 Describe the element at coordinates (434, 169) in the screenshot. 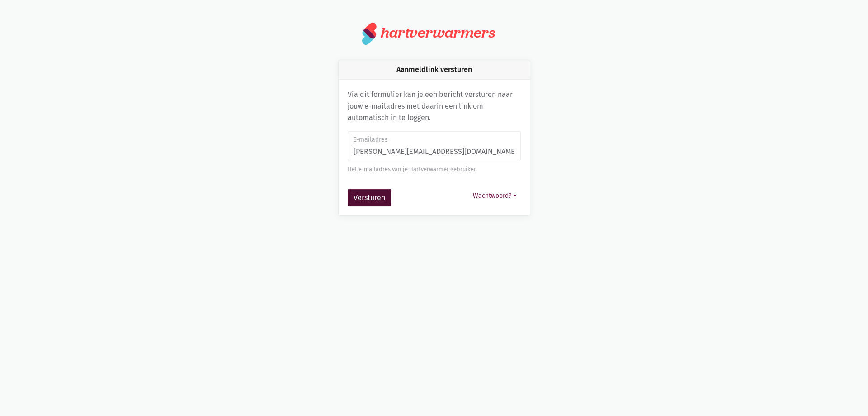

I see `div: Het e-mailadres van je Hartverwarmer gebruiker.` at that location.